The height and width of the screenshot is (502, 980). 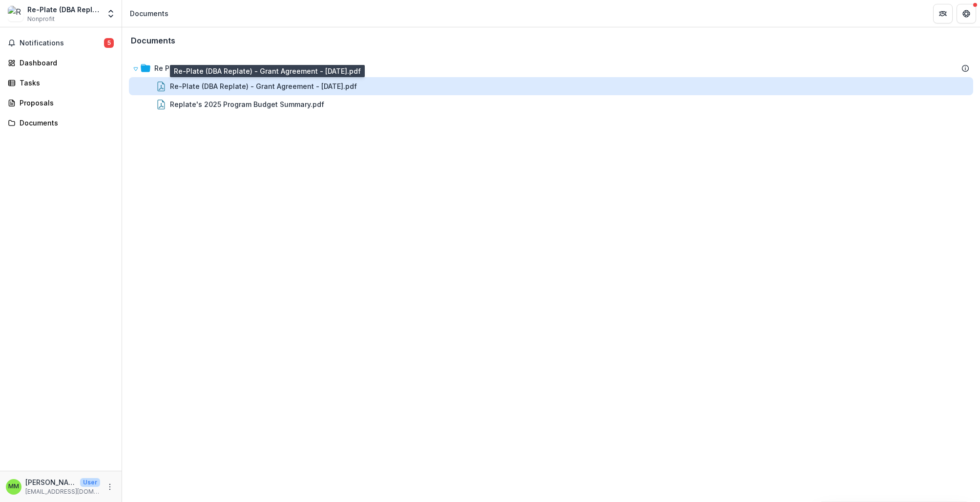 I want to click on a: Dashboard, so click(x=60, y=62).